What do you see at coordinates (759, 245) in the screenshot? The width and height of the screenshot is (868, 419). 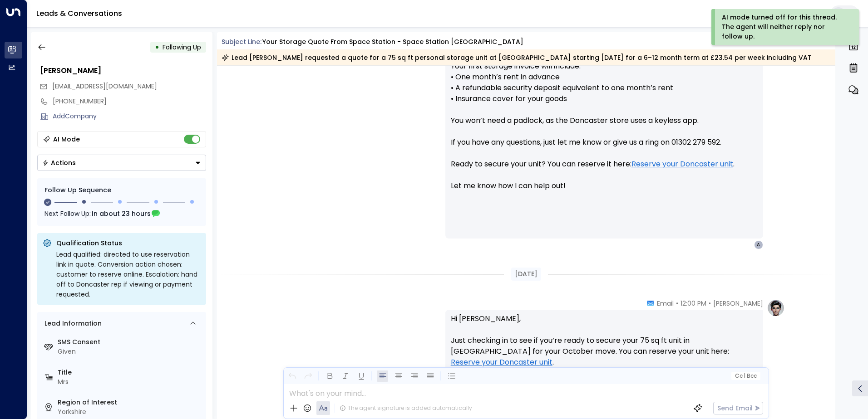 I see `div: A` at bounding box center [759, 245].